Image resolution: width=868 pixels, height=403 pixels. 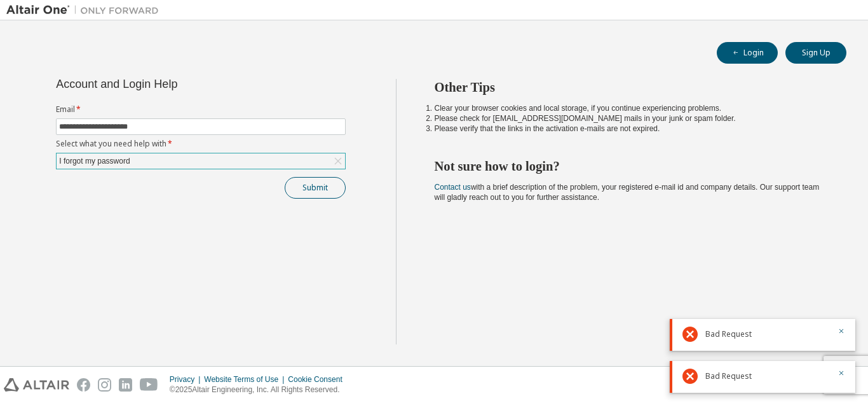 I want to click on img: instagram.svg, so click(x=104, y=385).